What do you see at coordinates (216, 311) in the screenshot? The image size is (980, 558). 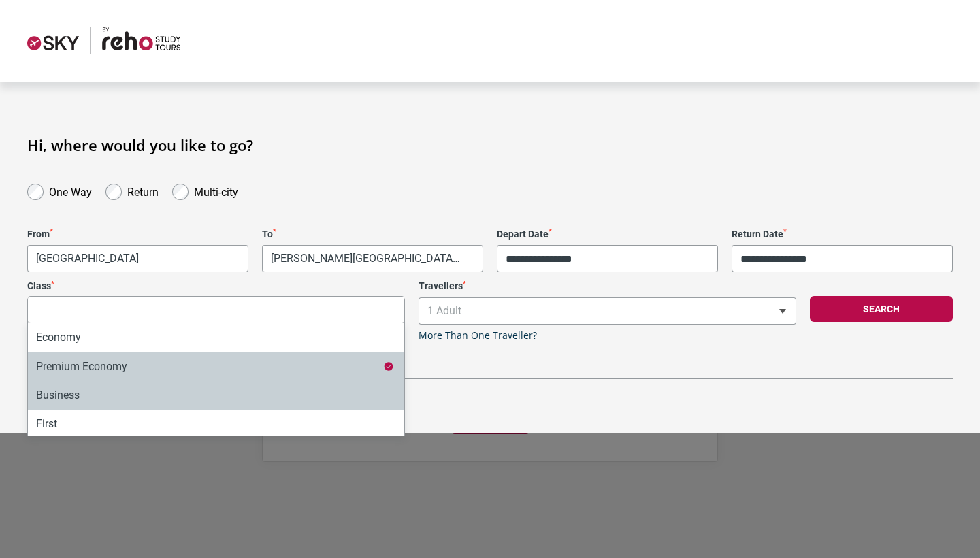 I see `span: Premium Economy` at bounding box center [216, 311].